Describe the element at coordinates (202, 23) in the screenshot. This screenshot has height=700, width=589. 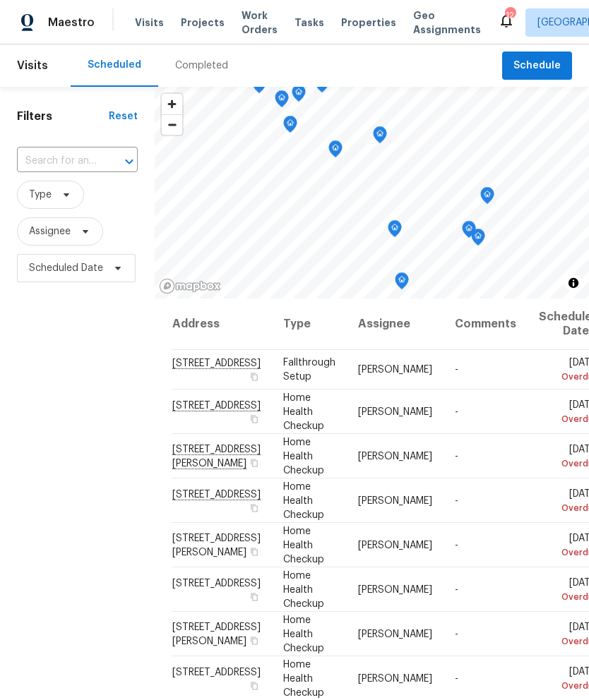
I see `span: Projects` at that location.